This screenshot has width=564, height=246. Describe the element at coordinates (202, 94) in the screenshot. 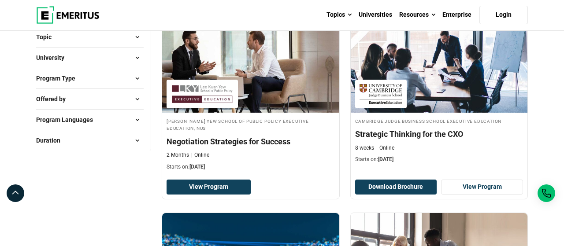

I see `img: Lee Kuan Yew School of Public Policy Executive Education, NUS` at that location.